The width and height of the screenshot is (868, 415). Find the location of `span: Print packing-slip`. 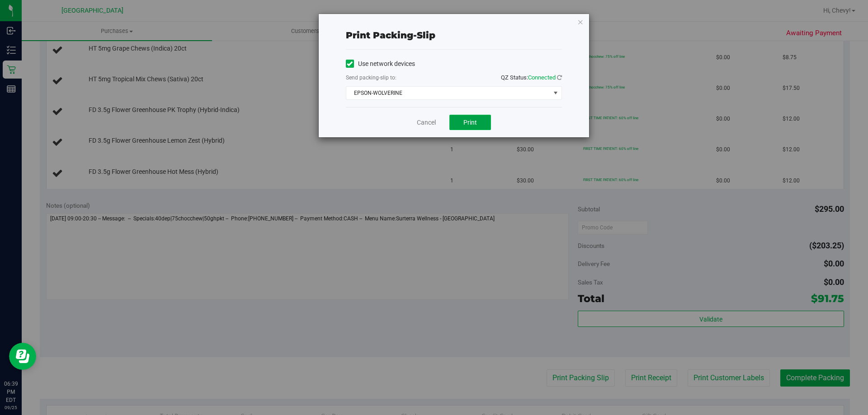

span: Print packing-slip is located at coordinates (390, 35).